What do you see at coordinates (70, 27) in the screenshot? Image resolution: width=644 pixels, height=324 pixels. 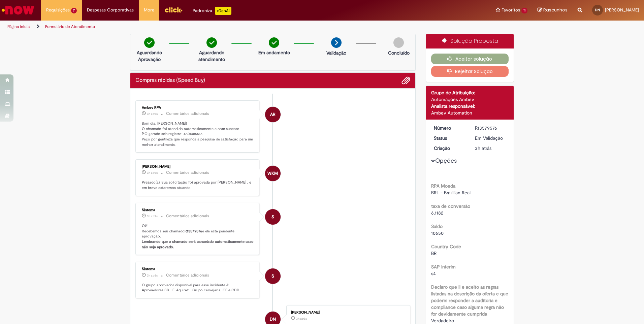 I see `a: Formulário de Atendimento` at bounding box center [70, 27].